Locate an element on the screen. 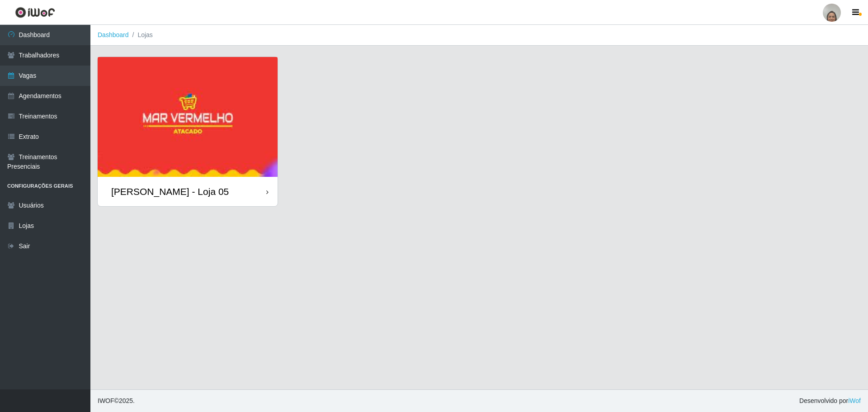 The image size is (868, 412). span: Desenvolvido por is located at coordinates (830, 400).